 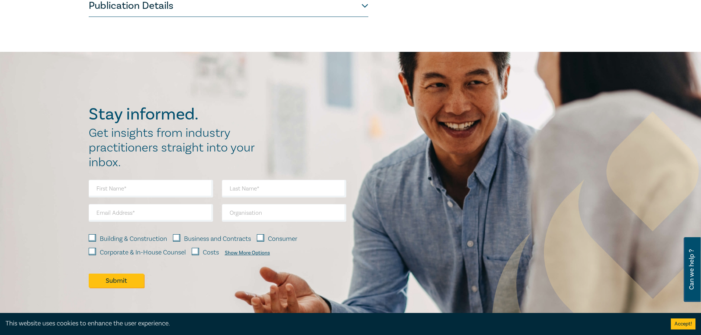 I want to click on label: Business and Contracts, so click(x=218, y=239).